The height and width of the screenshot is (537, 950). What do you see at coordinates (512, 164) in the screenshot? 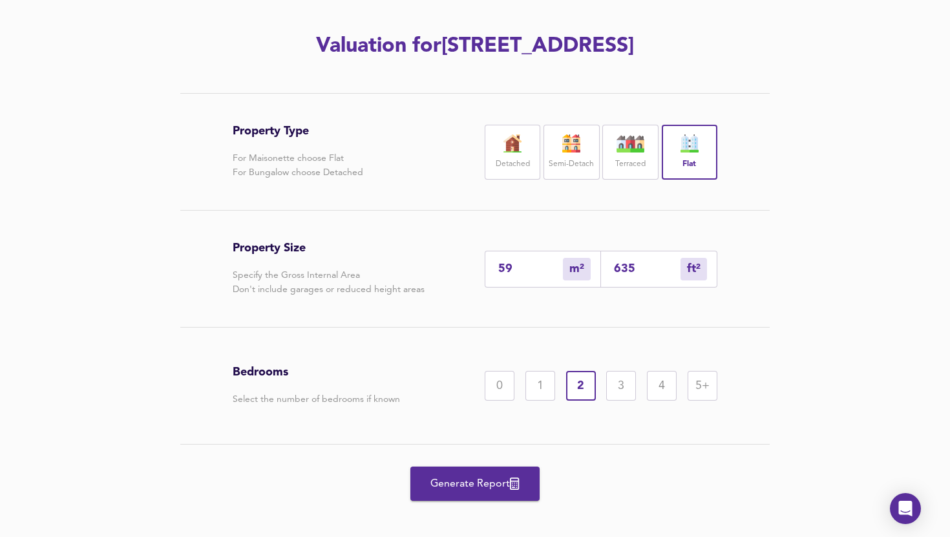
I see `label: Detached` at bounding box center [512, 164].